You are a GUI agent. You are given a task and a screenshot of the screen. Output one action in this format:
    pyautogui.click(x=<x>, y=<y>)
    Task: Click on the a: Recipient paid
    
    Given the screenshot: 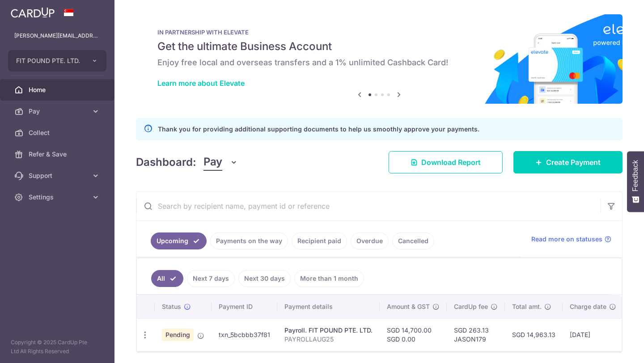 What is the action you would take?
    pyautogui.click(x=319, y=241)
    